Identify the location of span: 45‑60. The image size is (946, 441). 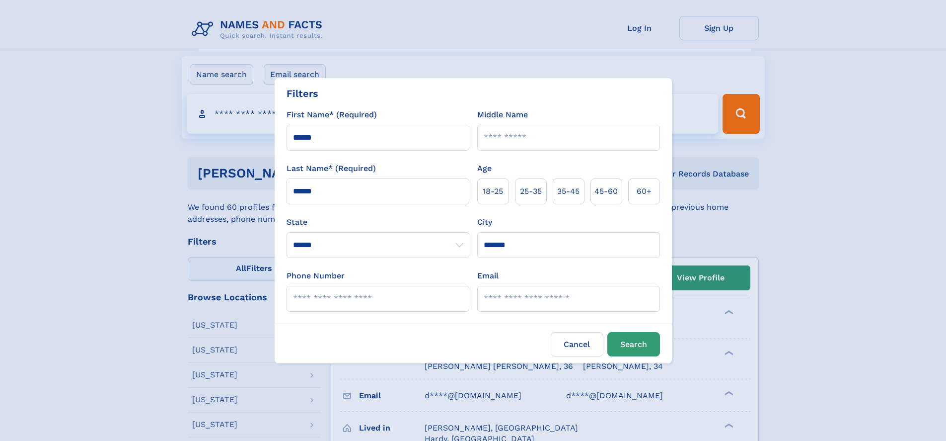
(606, 191).